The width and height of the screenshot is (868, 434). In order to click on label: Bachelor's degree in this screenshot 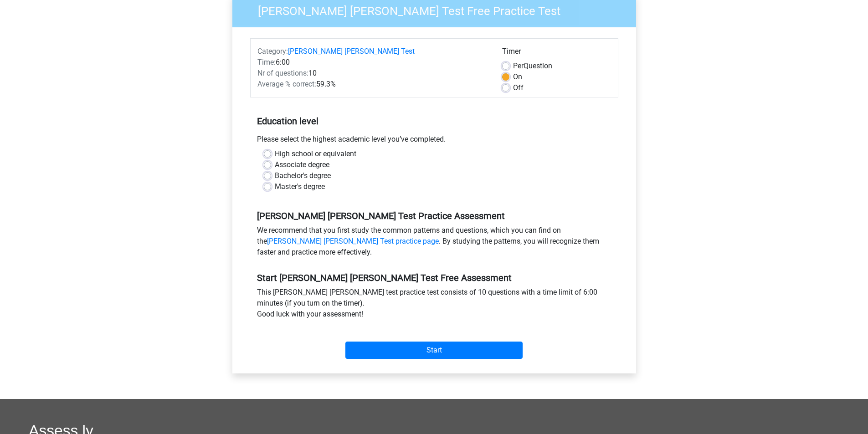, I will do `click(303, 176)`.